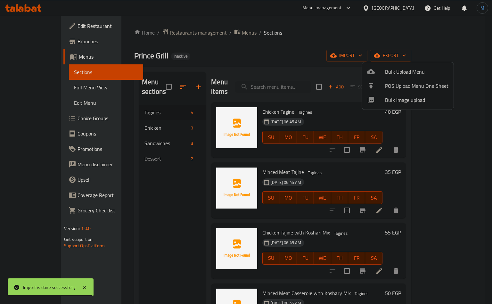  What do you see at coordinates (416, 72) in the screenshot?
I see `span: Bulk Upload Menu` at bounding box center [416, 72].